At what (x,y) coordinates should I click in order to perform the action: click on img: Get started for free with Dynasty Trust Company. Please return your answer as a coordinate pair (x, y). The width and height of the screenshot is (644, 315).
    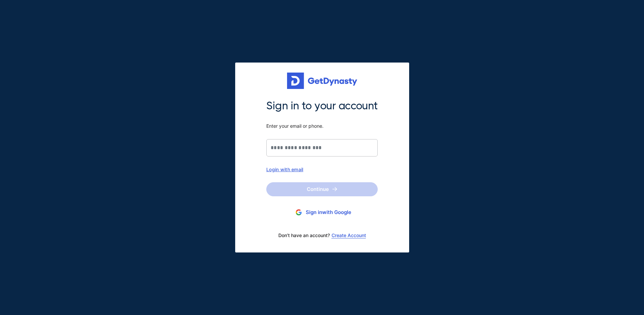
    Looking at the image, I should click on (322, 81).